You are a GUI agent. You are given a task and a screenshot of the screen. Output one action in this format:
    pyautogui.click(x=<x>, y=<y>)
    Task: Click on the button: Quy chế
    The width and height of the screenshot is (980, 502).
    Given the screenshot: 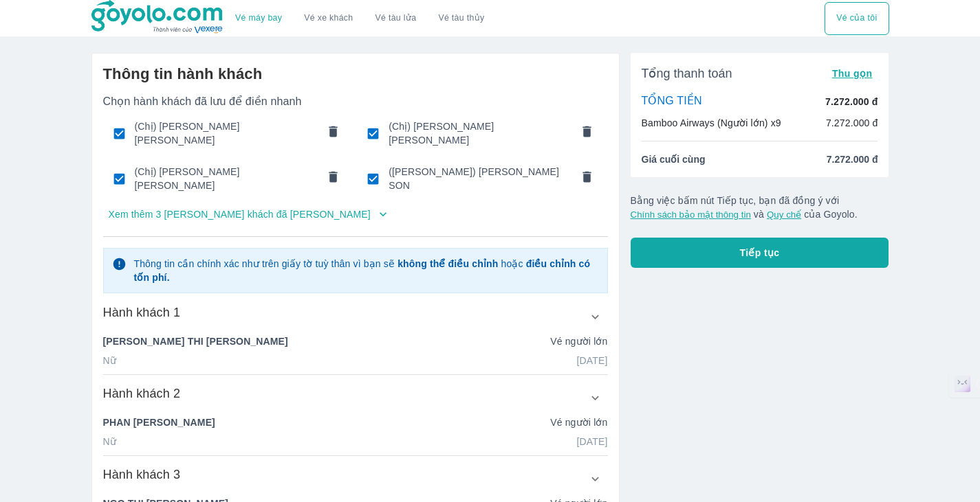 What is the action you would take?
    pyautogui.click(x=783, y=215)
    